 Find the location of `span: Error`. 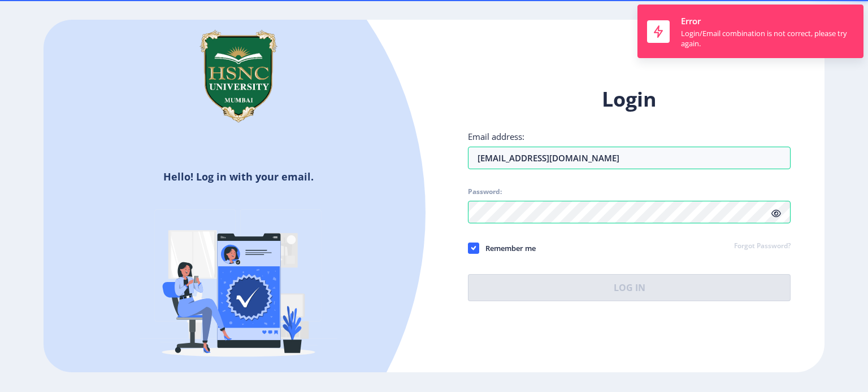

span: Error is located at coordinates (691, 21).